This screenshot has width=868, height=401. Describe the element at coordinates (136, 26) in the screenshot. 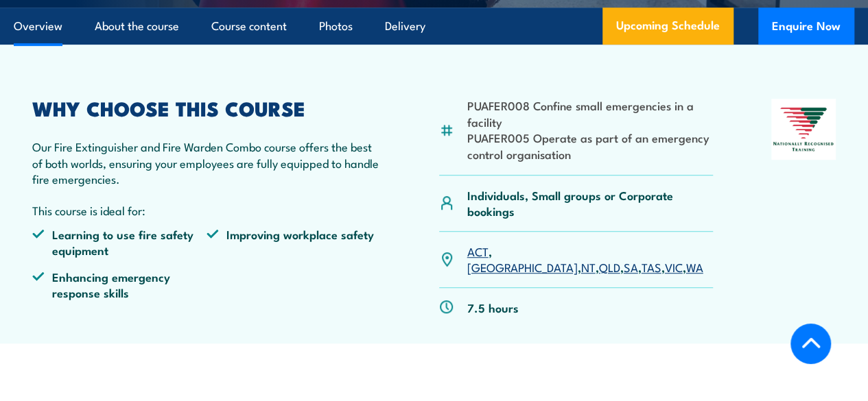

I see `a: About the course` at that location.